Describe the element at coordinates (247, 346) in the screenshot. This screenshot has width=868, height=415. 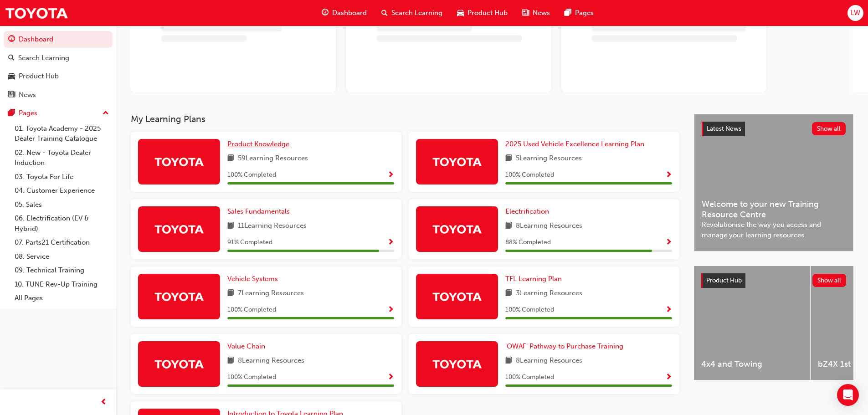
I see `a: Value Chain` at that location.